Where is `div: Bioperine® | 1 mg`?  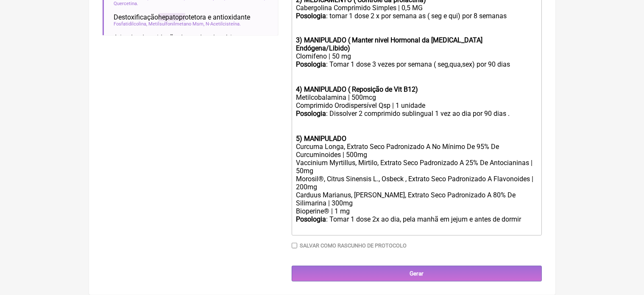 div: Bioperine® | 1 mg is located at coordinates (416, 211).